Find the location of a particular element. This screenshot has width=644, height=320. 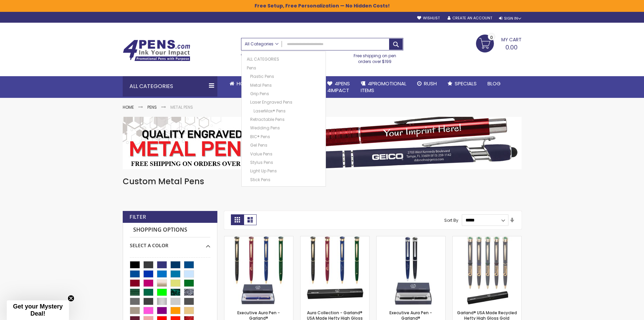

a: Blog is located at coordinates (494, 84).